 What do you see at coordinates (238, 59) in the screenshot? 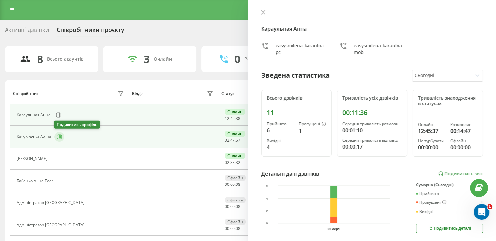
I see `div: 0` at bounding box center [238, 59].